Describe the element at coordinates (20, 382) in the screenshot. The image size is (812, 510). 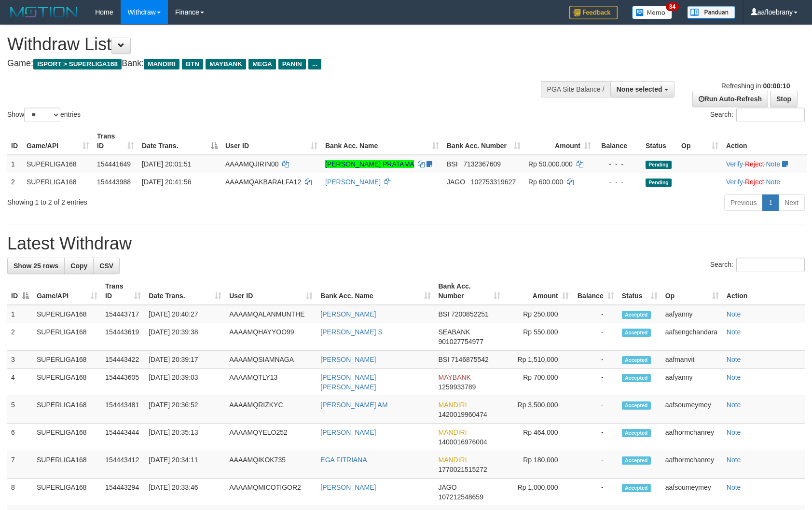
I see `td: 4` at that location.